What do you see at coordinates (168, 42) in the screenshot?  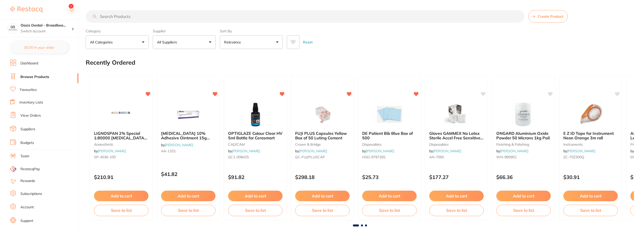 I see `p: All Suppliers` at bounding box center [168, 42].